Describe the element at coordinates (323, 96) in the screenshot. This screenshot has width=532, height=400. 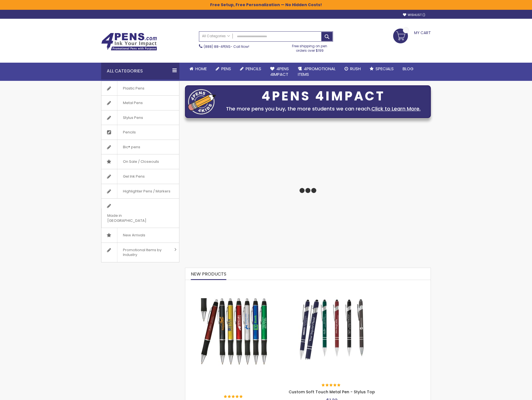
I see `div: 4PENS 4IMPACT` at that location.